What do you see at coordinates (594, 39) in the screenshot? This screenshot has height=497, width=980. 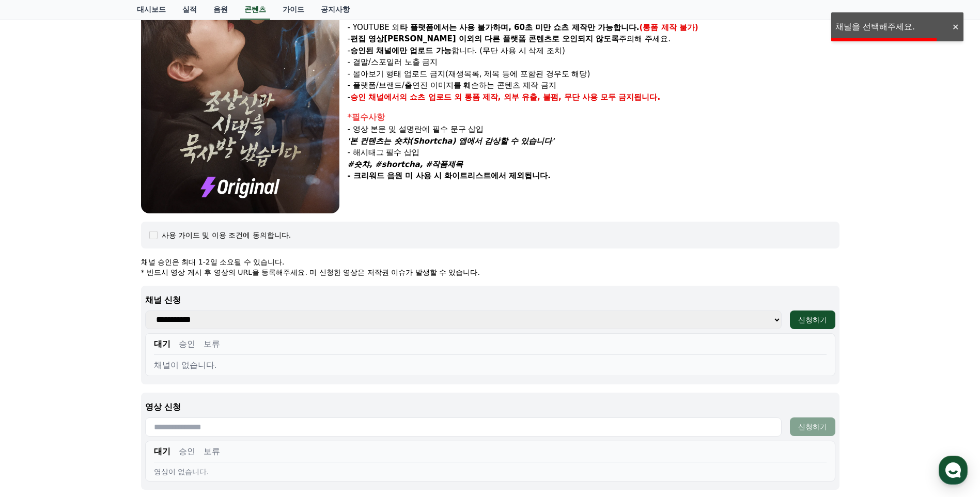 I see `p: - 주의해 주세요.` at bounding box center [594, 39].